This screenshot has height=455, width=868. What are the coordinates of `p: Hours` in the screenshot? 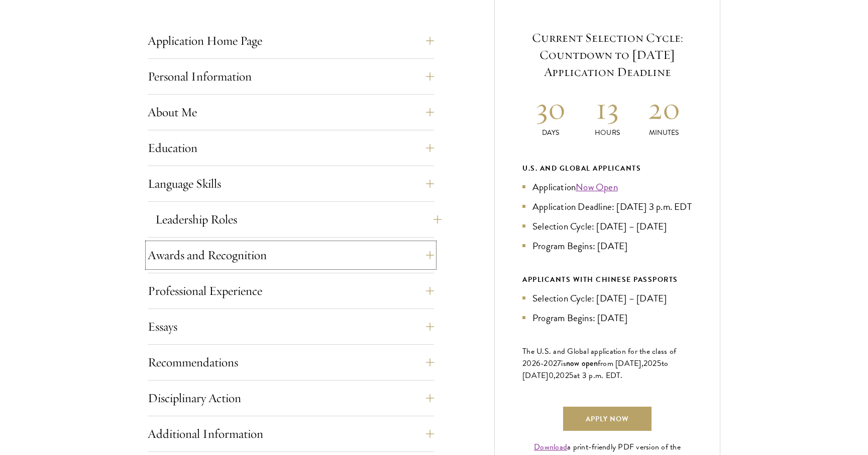 It's located at (607, 133).